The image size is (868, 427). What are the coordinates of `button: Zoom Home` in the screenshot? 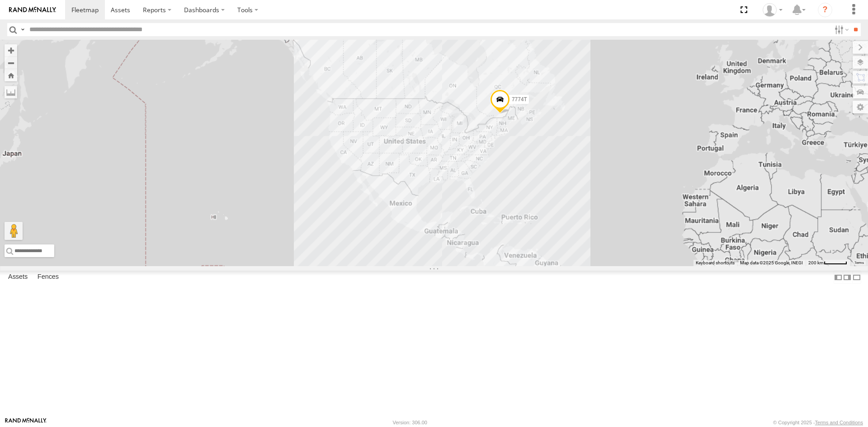 It's located at (11, 75).